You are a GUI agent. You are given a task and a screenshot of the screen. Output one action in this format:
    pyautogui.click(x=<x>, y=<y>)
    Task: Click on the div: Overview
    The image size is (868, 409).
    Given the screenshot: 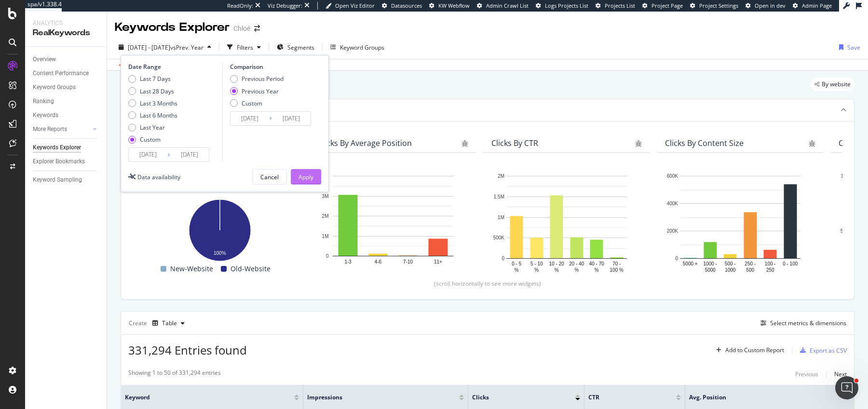 What is the action you would take?
    pyautogui.click(x=44, y=59)
    